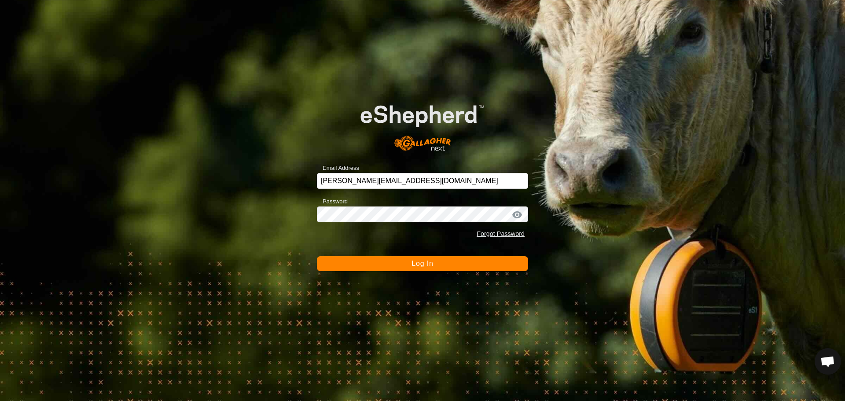  Describe the element at coordinates (423, 124) in the screenshot. I see `img: E-shepherd Logo` at that location.